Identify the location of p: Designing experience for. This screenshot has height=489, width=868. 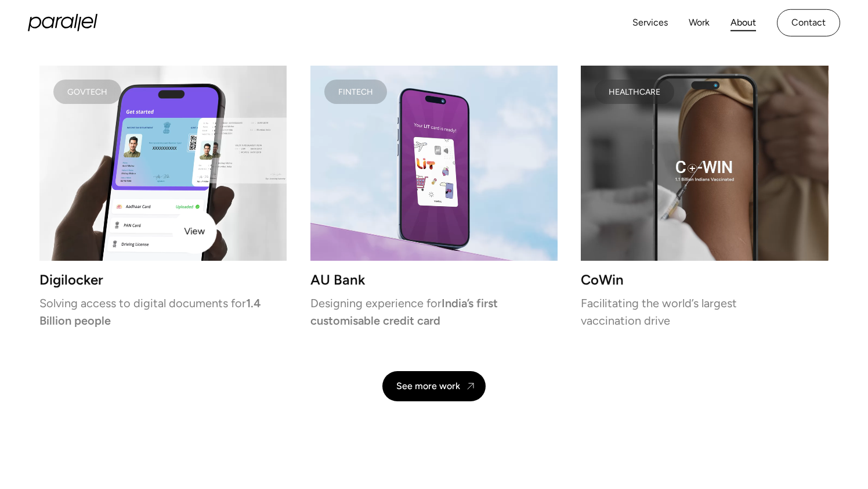
(434, 312).